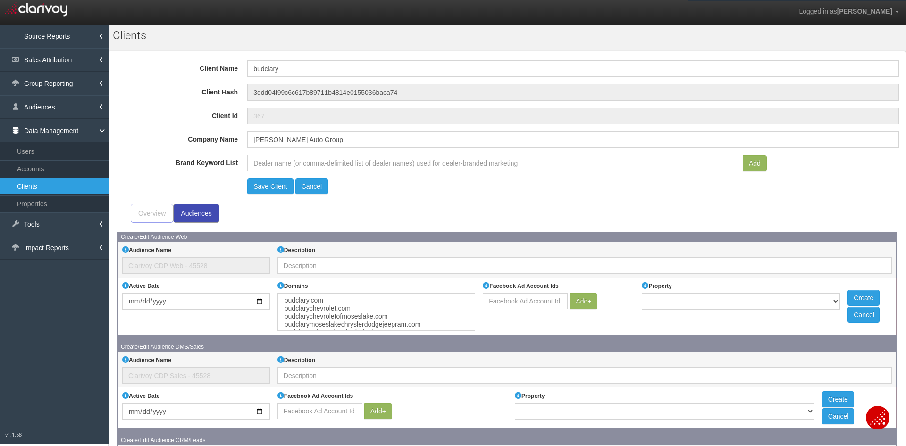  Describe the element at coordinates (507, 440) in the screenshot. I see `td: Create/Edit Audience CRM/Leads` at that location.